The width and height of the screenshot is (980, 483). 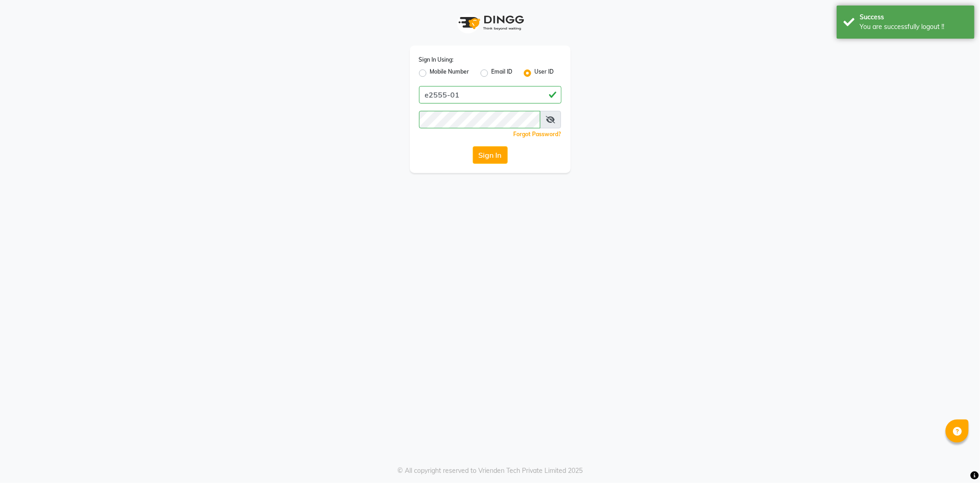 What do you see at coordinates (491, 23) in the screenshot?
I see `img: logo1.svg` at bounding box center [491, 23].